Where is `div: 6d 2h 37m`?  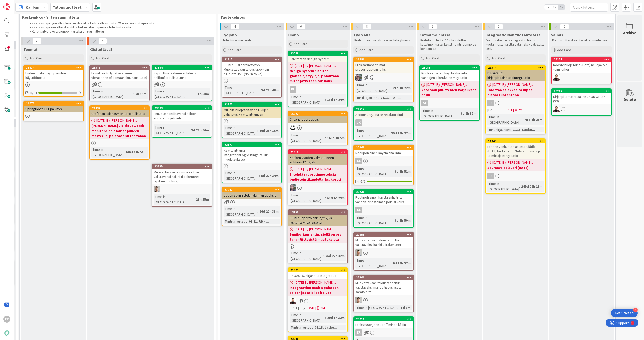
div: 6d 2h 37m is located at coordinates (468, 114).